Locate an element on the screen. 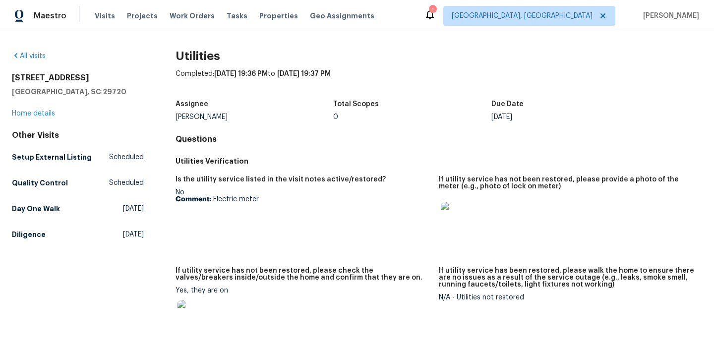 Image resolution: width=714 pixels, height=349 pixels. h5: Diligence is located at coordinates (29, 235).